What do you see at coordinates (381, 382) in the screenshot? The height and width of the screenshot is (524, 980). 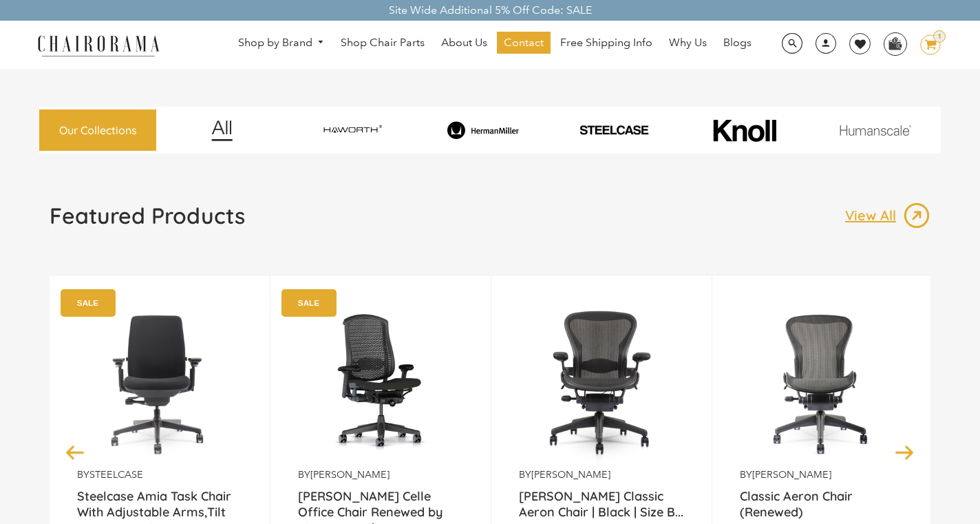 I see `img: Herman Miller Celle Office Chair Renewed by Chairorama | Grey - chairorama` at bounding box center [381, 382].